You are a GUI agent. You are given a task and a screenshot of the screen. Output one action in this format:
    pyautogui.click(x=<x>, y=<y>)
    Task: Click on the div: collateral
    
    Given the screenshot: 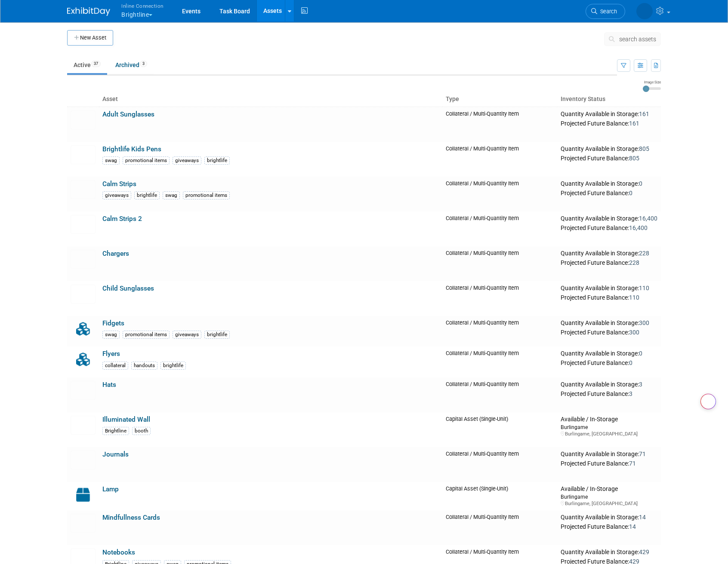 What is the action you would take?
    pyautogui.click(x=115, y=366)
    